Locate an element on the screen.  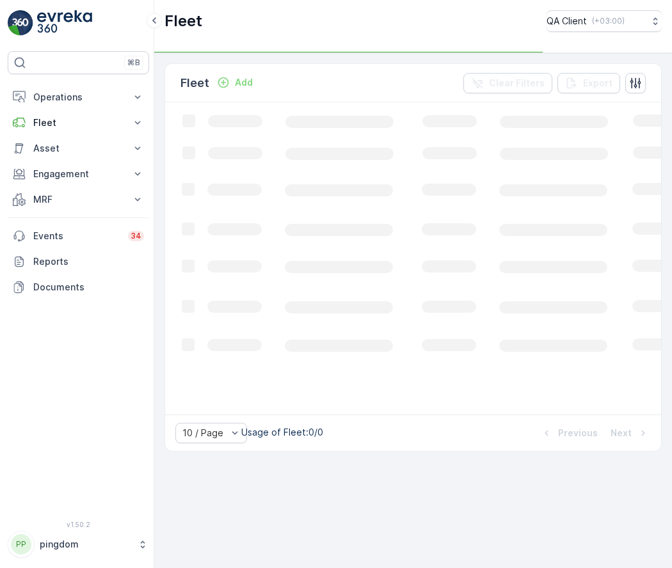
button: Asset is located at coordinates (78, 148).